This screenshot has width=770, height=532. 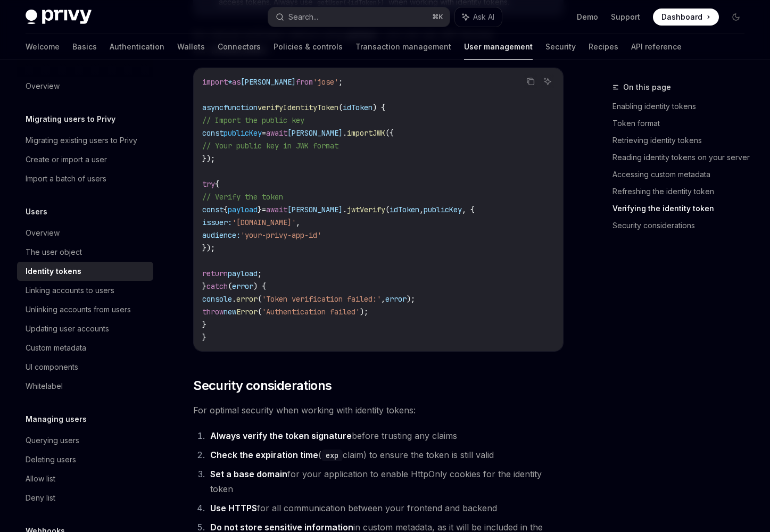 What do you see at coordinates (683, 106) in the screenshot?
I see `a: Enabling identity tokens` at bounding box center [683, 106].